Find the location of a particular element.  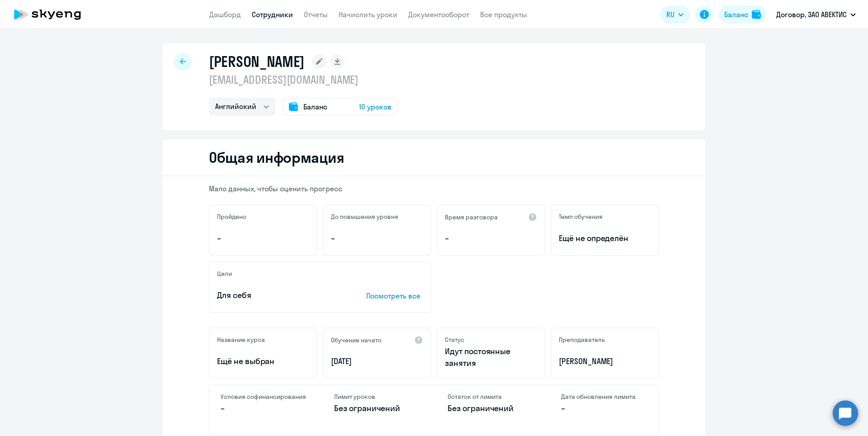

img: balance is located at coordinates (756, 14).